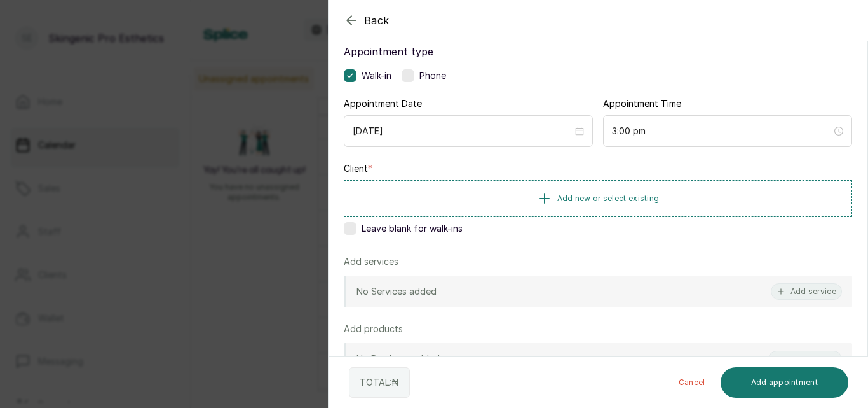  I want to click on p: No Services added, so click(396, 291).